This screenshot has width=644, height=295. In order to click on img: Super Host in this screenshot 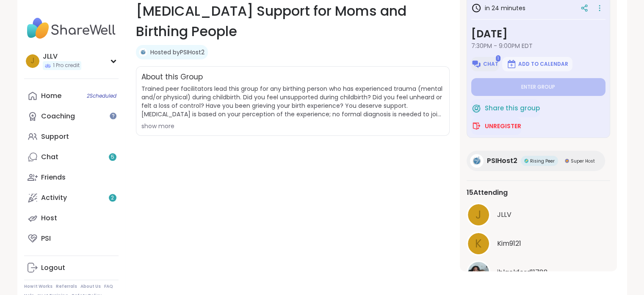, I will do `click(567, 161)`.